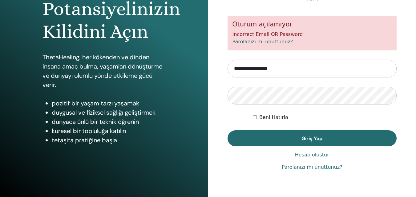 The width and height of the screenshot is (416, 197). What do you see at coordinates (274, 118) in the screenshot?
I see `label: Beni Hatırla` at bounding box center [274, 118].